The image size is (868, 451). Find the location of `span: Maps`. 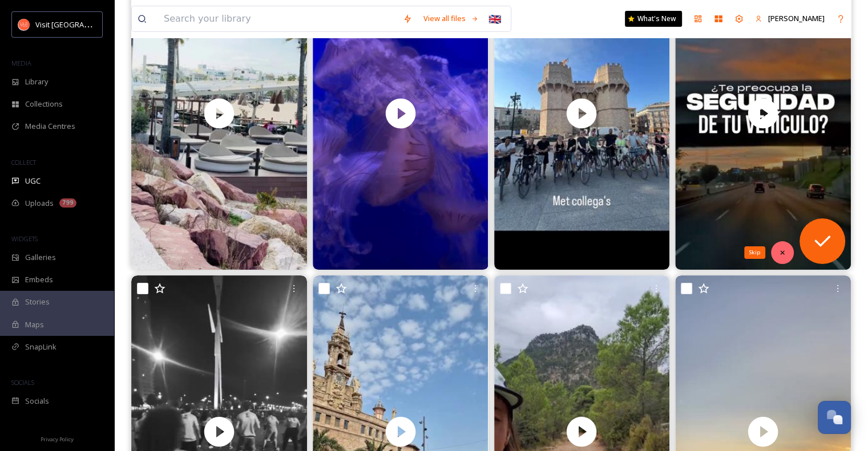

span: Maps is located at coordinates (34, 325).